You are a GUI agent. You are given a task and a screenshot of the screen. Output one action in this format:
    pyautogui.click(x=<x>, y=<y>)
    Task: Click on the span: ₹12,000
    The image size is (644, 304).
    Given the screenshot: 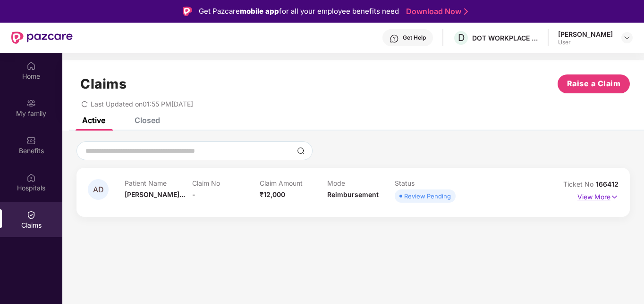 What is the action you would take?
    pyautogui.click(x=273, y=194)
    